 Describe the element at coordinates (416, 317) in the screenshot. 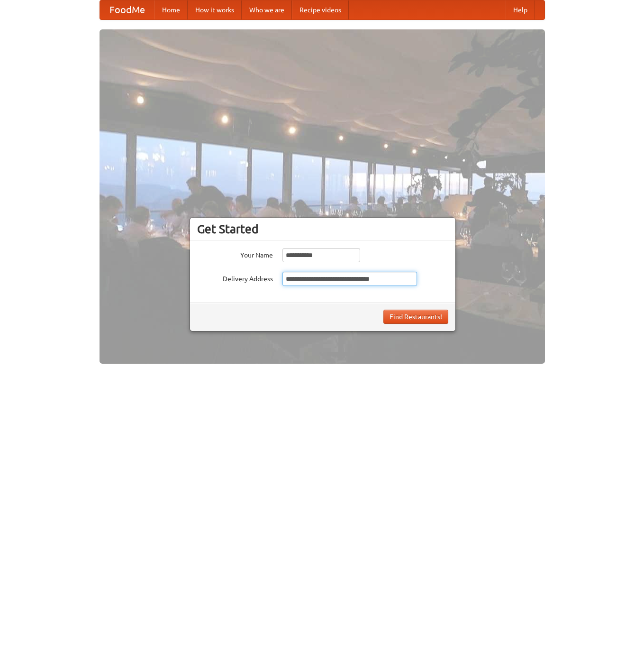

I see `button: Find Restaurants!` at that location.